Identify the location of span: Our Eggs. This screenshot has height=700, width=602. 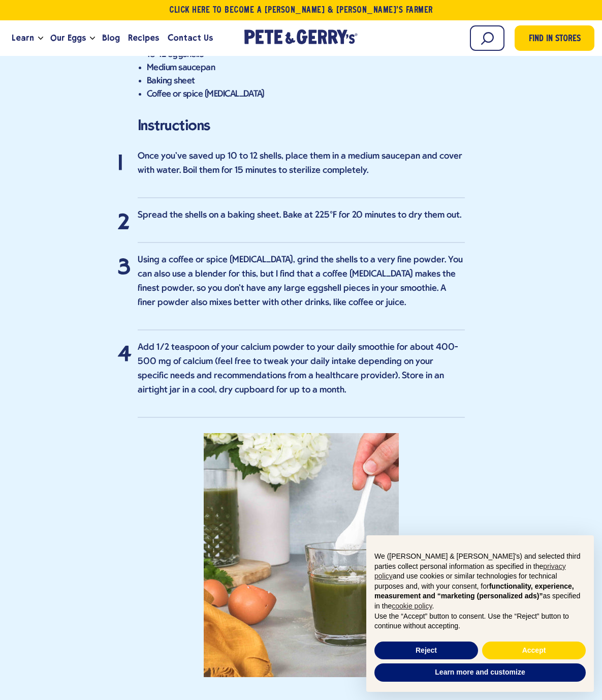
(68, 38).